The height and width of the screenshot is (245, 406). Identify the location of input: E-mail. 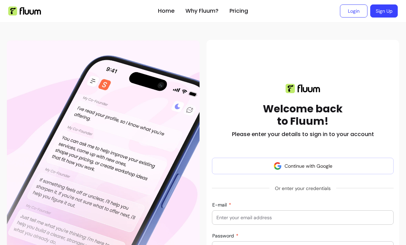
(302, 218).